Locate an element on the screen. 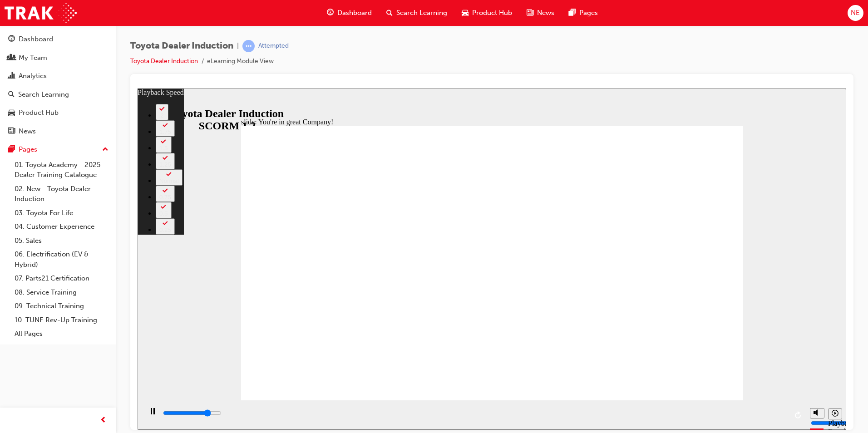  span: Product Hub is located at coordinates (492, 13).